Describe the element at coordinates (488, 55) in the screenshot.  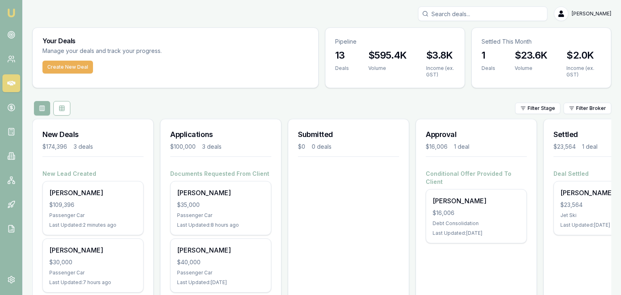
I see `h3: 1` at that location.